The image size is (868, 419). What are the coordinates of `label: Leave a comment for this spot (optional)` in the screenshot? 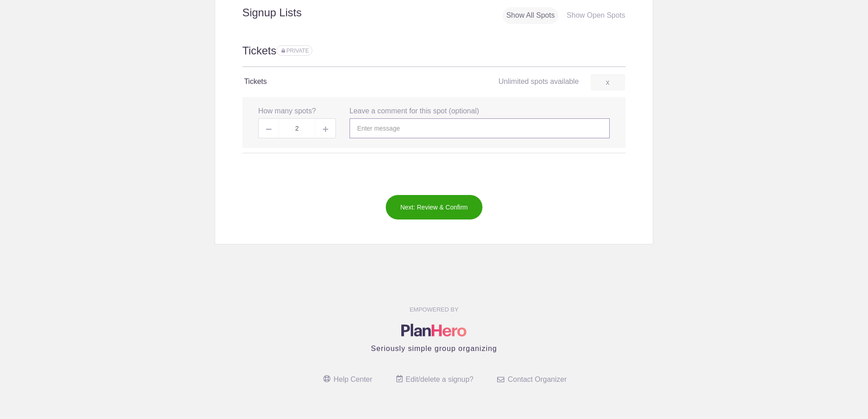 It's located at (414, 111).